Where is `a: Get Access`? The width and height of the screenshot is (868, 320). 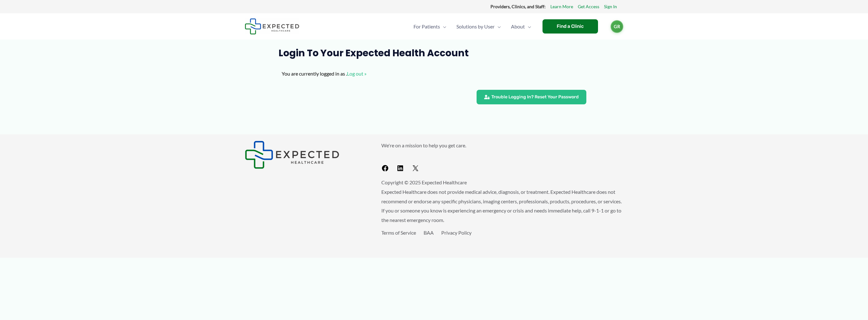
a: Get Access is located at coordinates (589, 7).